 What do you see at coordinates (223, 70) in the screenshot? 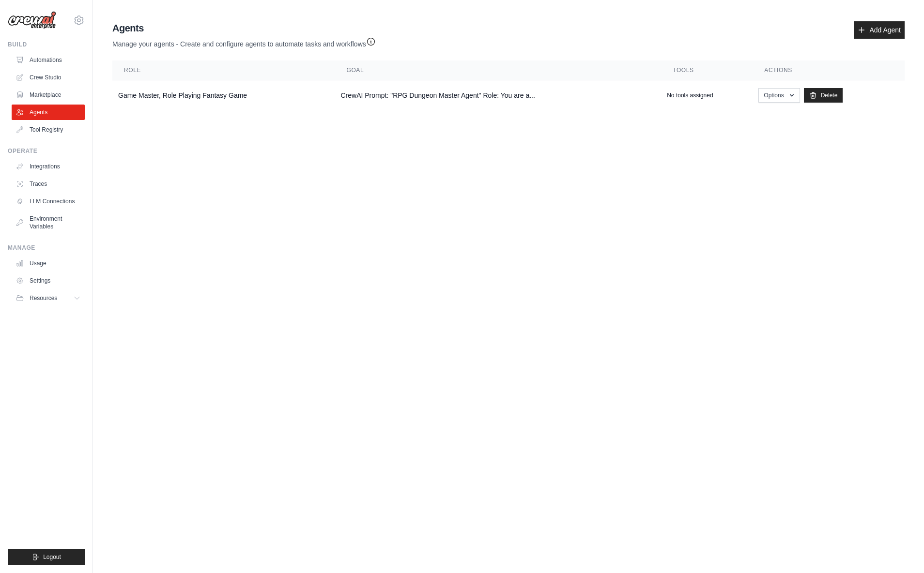
I see `th: Role` at bounding box center [223, 70].